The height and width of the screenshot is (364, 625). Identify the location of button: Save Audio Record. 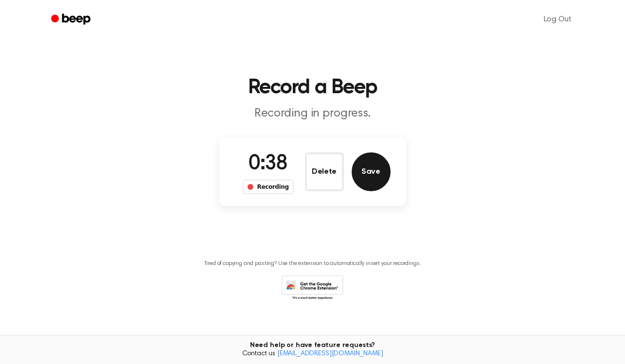
(371, 172).